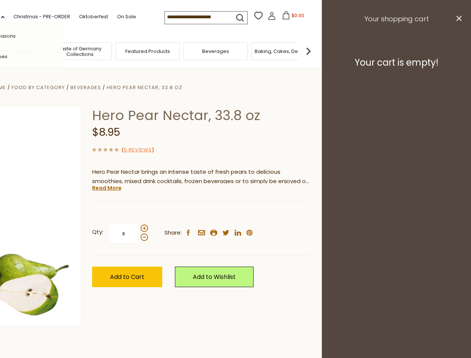 The width and height of the screenshot is (471, 358). What do you see at coordinates (106, 132) in the screenshot?
I see `span: $8.95` at bounding box center [106, 132].